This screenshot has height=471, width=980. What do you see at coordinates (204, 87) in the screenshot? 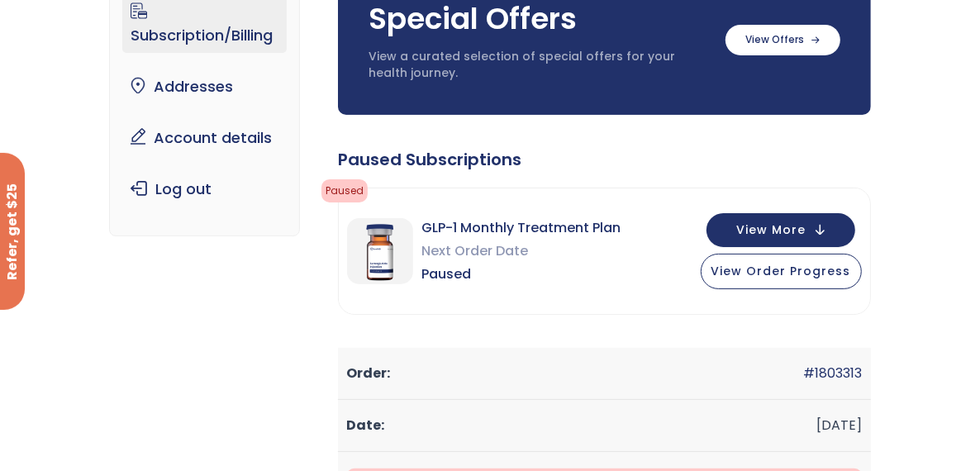
I see `a: Addresses` at bounding box center [204, 87].